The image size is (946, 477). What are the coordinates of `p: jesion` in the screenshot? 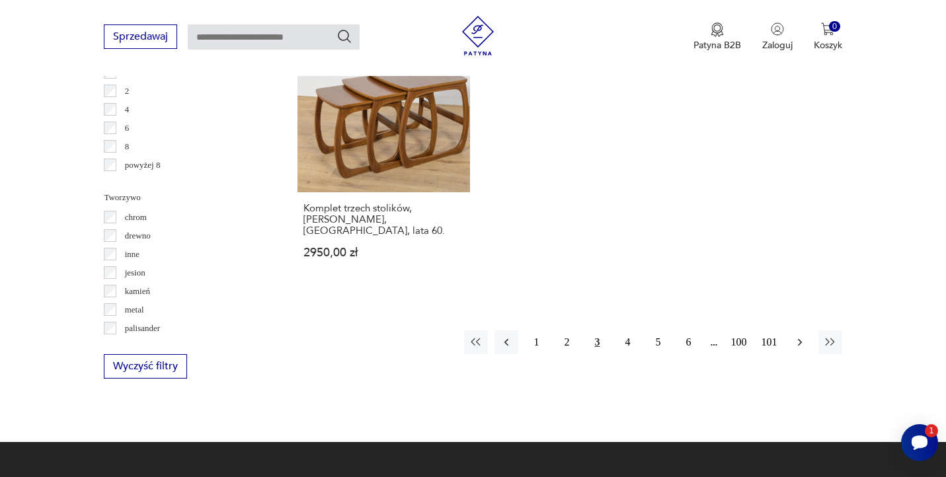 It's located at (135, 273).